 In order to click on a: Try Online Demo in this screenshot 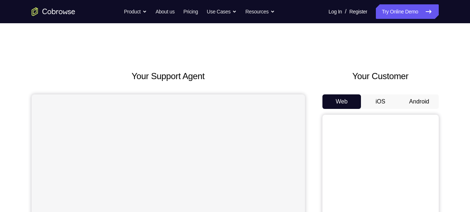, I will do `click(407, 12)`.